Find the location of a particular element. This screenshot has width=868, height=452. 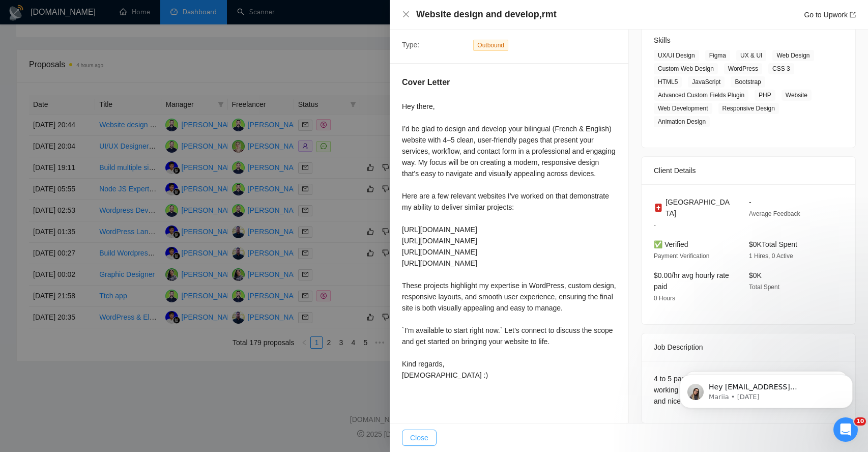

span: $0K Total Spent is located at coordinates (773, 244).